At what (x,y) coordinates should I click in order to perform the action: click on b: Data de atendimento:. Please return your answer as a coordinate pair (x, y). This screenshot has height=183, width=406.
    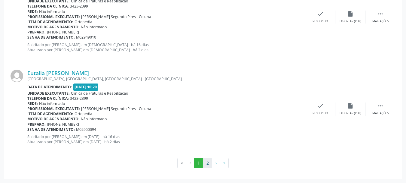
    Looking at the image, I should click on (50, 87).